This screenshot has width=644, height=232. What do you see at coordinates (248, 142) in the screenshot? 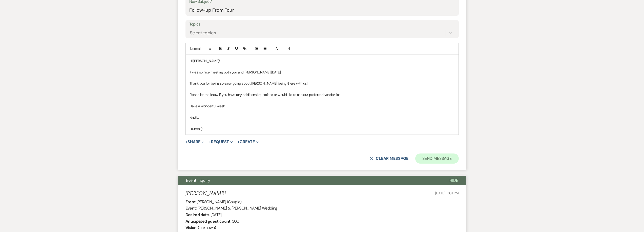
I see `button: Create` at bounding box center [248, 142].